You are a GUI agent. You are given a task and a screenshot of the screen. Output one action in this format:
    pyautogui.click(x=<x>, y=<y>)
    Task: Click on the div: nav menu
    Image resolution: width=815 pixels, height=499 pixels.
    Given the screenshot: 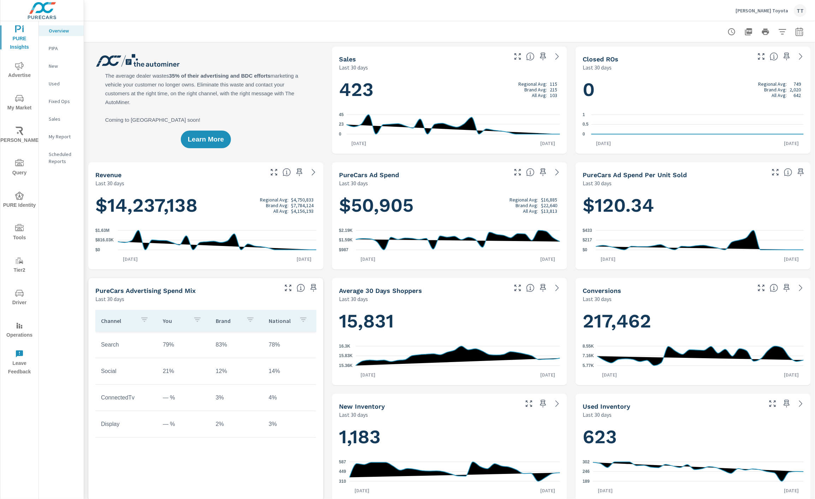 What is the action you would take?
    pyautogui.click(x=19, y=200)
    